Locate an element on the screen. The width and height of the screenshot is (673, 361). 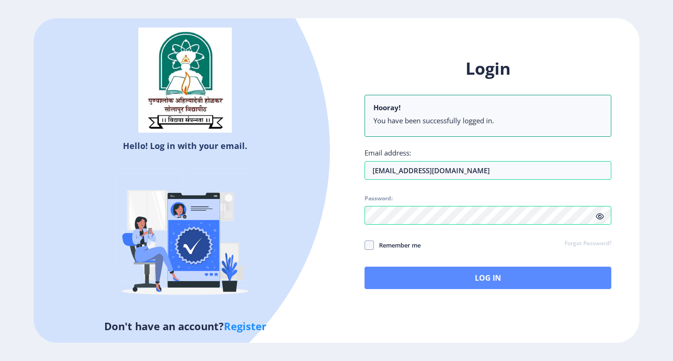
b: Hooray! is located at coordinates (387, 107).